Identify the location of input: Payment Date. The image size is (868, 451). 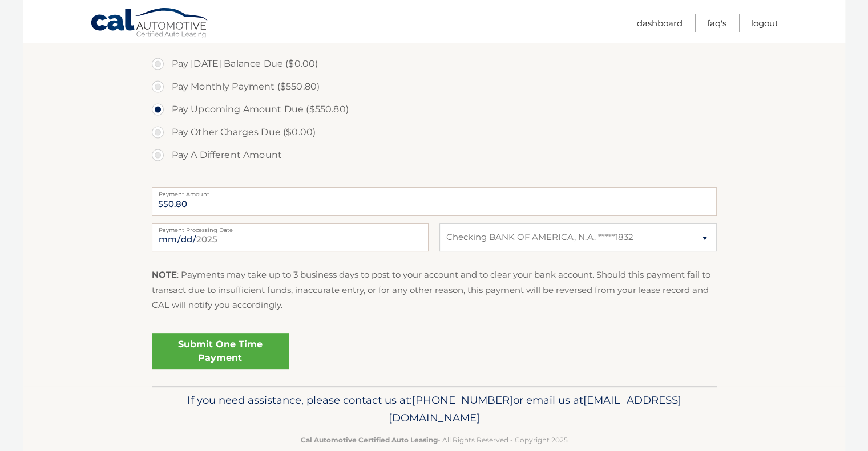
(290, 238).